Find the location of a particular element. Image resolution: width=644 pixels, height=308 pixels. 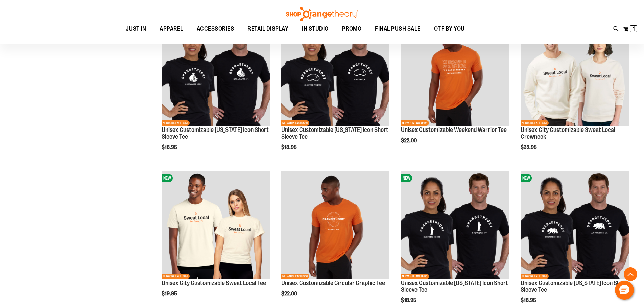

span: JUST IN is located at coordinates (136, 29).